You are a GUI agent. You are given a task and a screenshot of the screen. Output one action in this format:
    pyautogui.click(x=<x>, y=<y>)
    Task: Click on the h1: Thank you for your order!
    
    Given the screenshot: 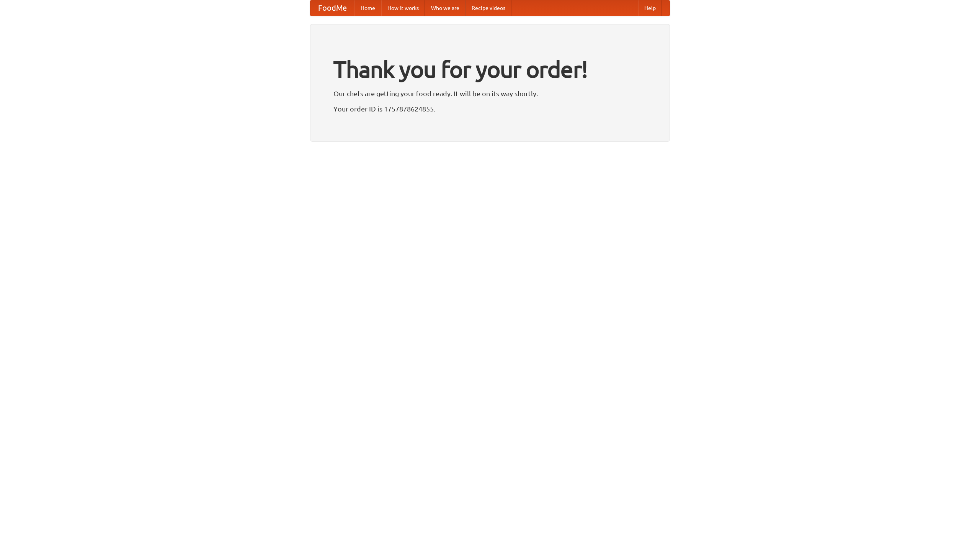 What is the action you would take?
    pyautogui.click(x=490, y=69)
    